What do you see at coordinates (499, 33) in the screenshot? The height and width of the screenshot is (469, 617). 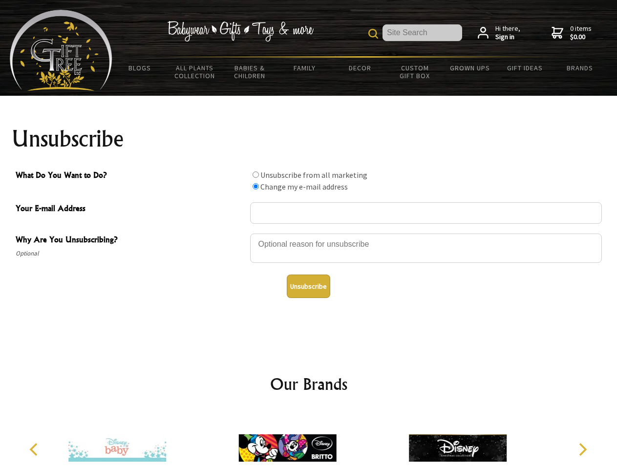 I see `a: Hi there,Sign in` at bounding box center [499, 33].